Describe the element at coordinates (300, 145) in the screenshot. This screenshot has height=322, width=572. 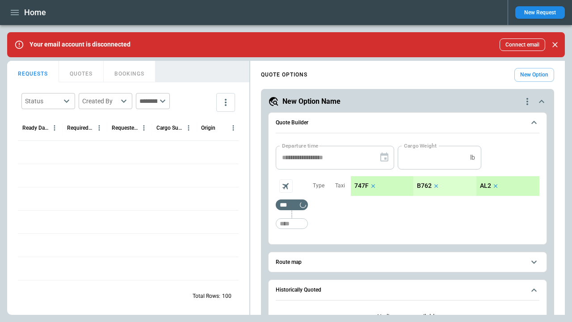
I see `label: Departure time` at that location.